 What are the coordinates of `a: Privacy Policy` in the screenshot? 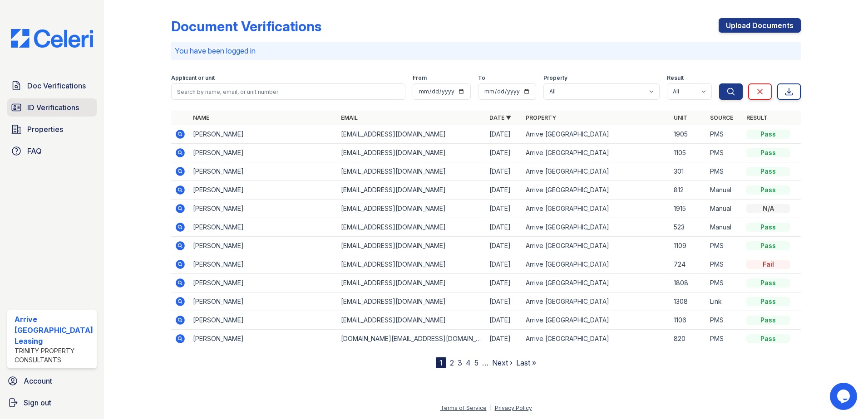 It's located at (514, 408).